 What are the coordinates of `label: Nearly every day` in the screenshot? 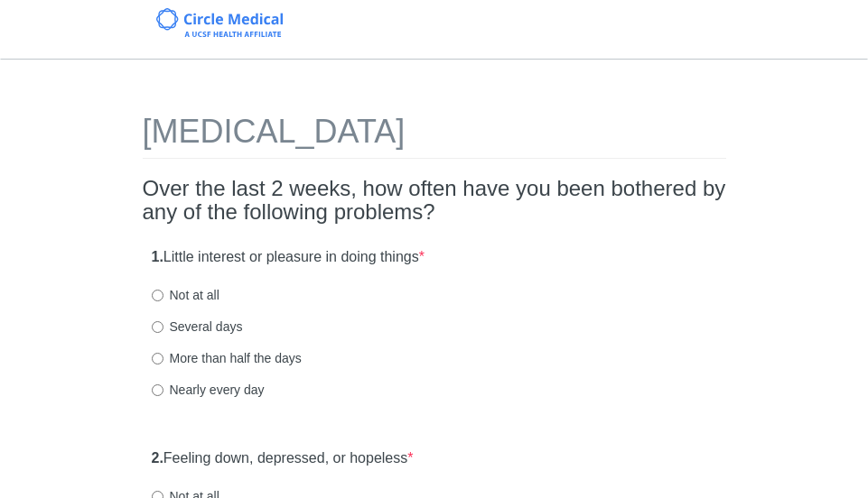 It's located at (208, 390).